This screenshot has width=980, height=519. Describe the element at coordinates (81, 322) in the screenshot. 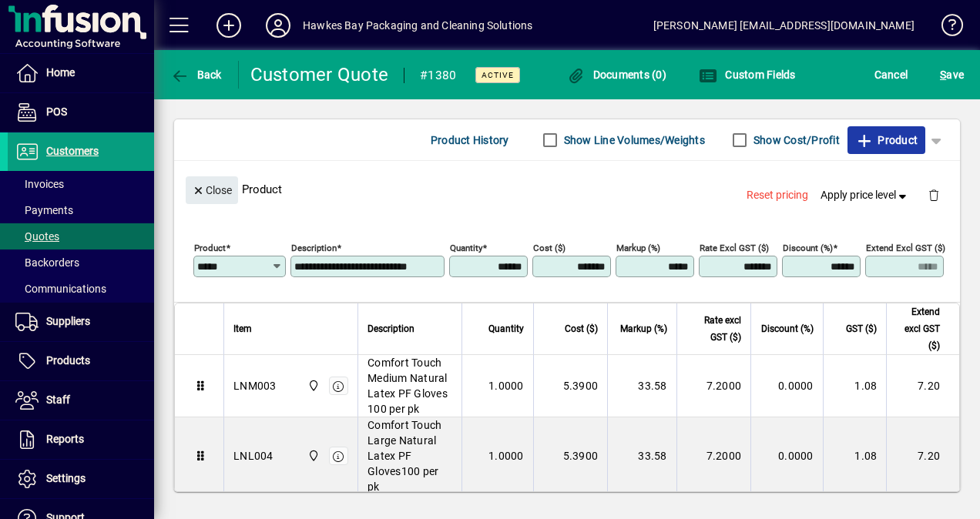

I see `a: Suppliers` at that location.